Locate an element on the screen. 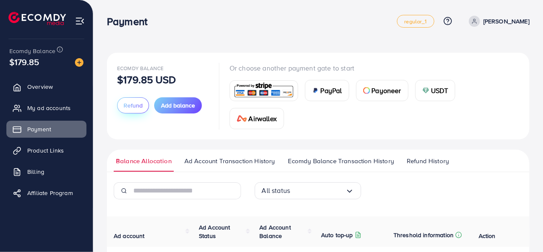 This screenshot has height=252, width=543. span: Refund History is located at coordinates (427, 161).